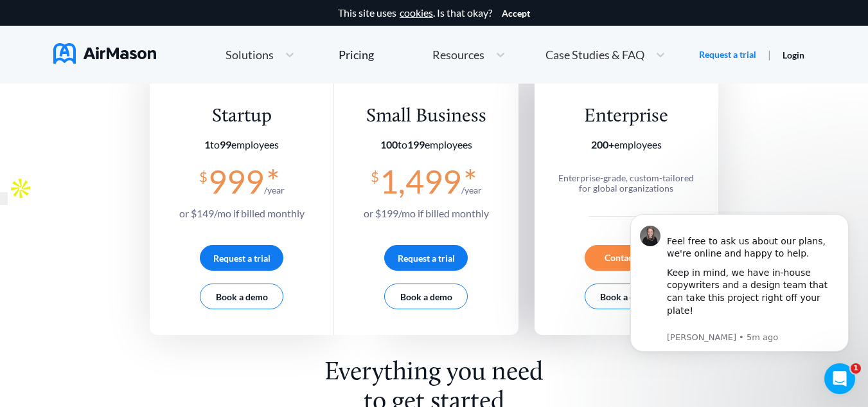  I want to click on span: 1, so click(856, 368).